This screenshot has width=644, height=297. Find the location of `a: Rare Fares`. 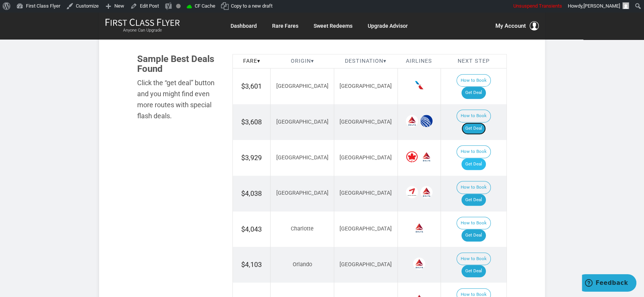

a: Rare Fares is located at coordinates (285, 26).